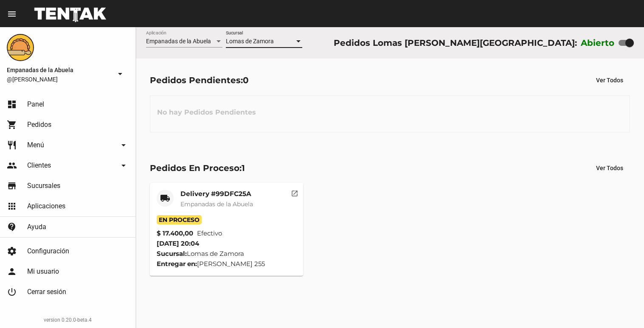 The height and width of the screenshot is (328, 644). What do you see at coordinates (43, 272) in the screenshot?
I see `span: Mi usuario` at bounding box center [43, 272].